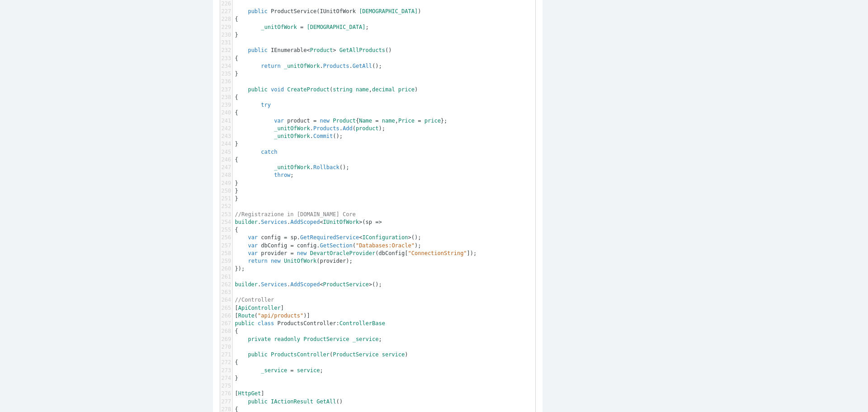 This screenshot has height=412, width=868. Describe the element at coordinates (226, 97) in the screenshot. I see `div: 238` at that location.